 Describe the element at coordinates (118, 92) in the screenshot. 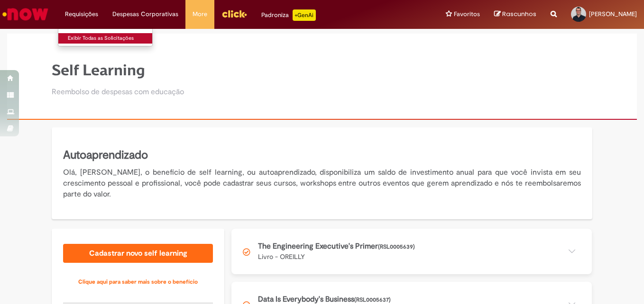

I see `h2: Reembolso de despesas com educação` at that location.